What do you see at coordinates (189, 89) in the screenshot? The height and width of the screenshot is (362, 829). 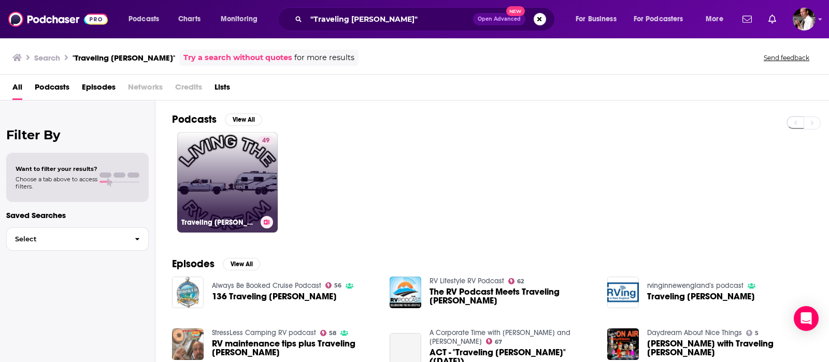 I see `span: Credits` at bounding box center [189, 89].